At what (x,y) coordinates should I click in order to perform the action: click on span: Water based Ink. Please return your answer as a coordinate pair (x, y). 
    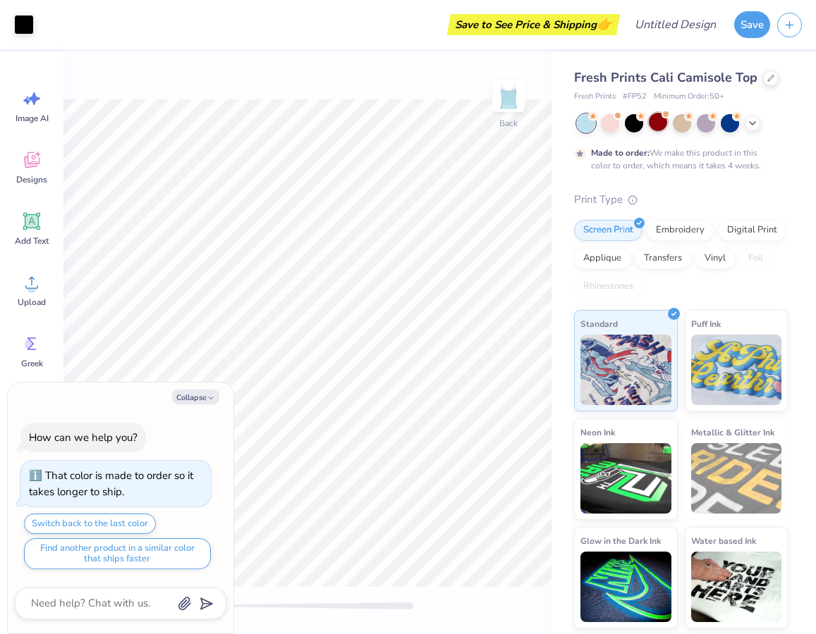
    Looking at the image, I should click on (723, 541).